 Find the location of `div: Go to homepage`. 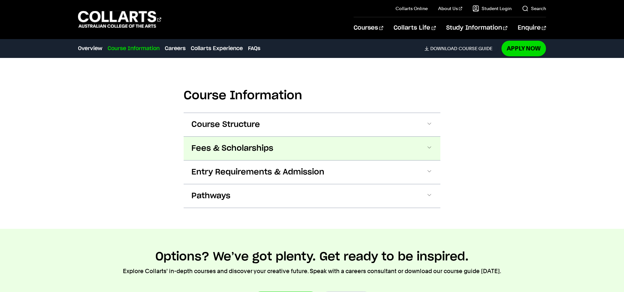

div: Go to homepage is located at coordinates (120, 19).